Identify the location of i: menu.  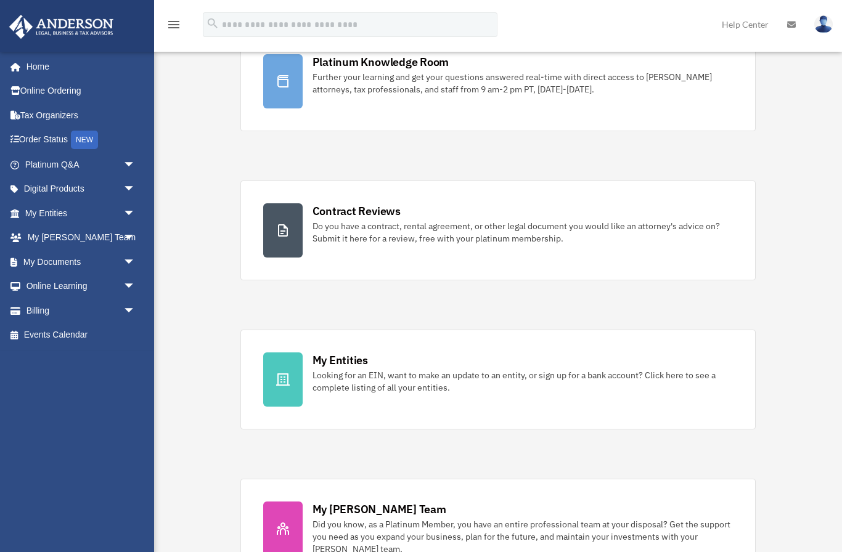
(174, 25).